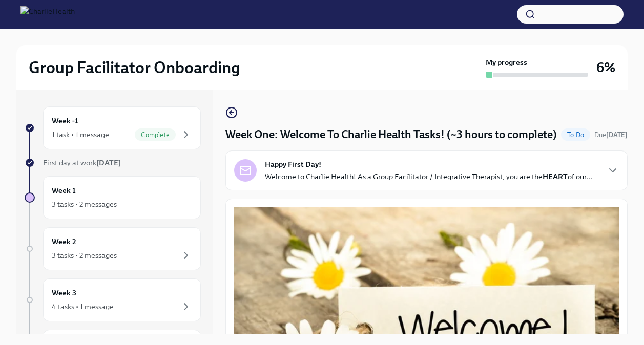 This screenshot has height=345, width=644. I want to click on span: Complete, so click(155, 134).